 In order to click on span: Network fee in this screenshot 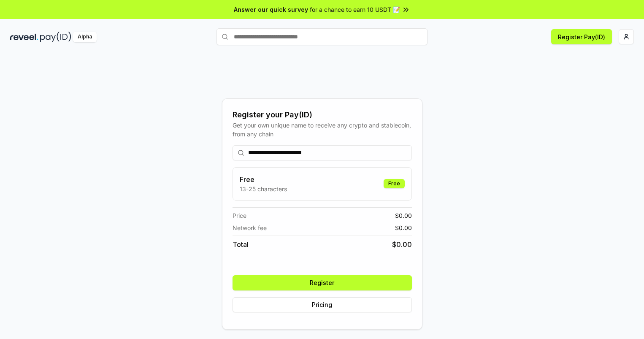, I will do `click(249, 228)`.